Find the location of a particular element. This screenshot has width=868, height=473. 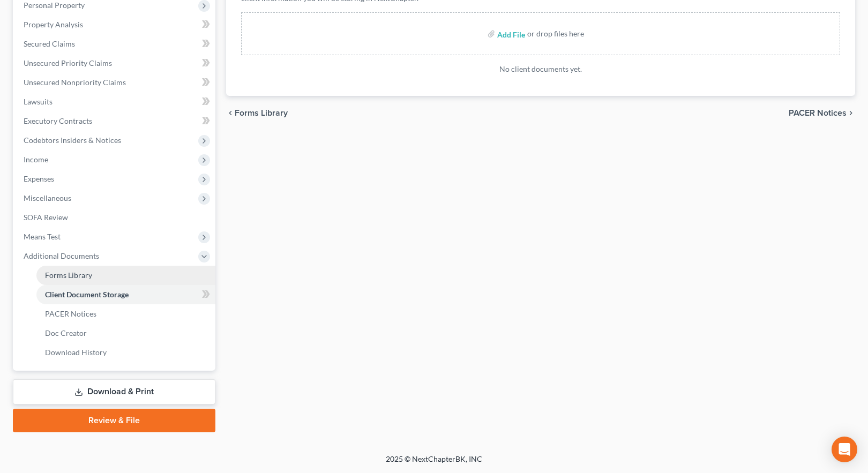

a: Download History is located at coordinates (126, 353).